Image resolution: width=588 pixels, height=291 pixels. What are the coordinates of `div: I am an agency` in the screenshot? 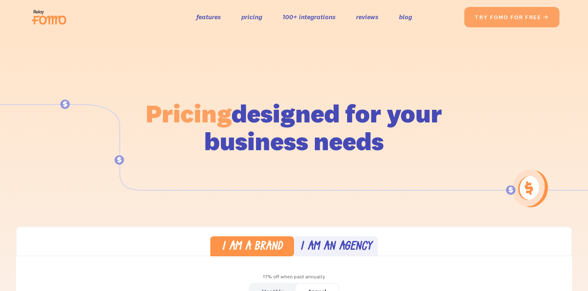 It's located at (336, 247).